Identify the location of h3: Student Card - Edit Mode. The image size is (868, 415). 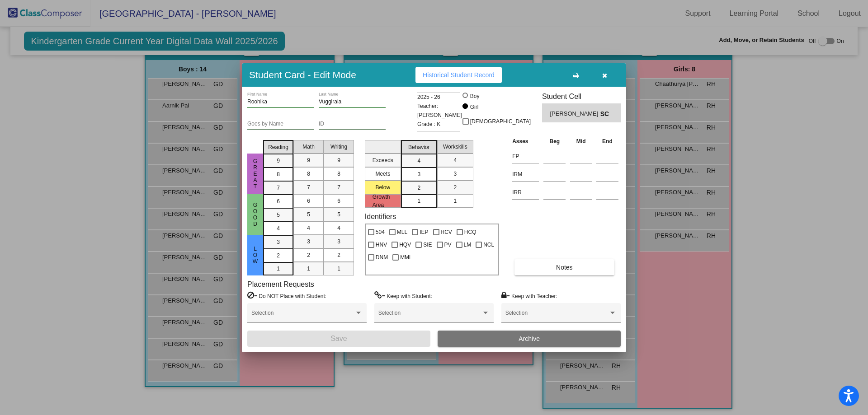
(302, 74).